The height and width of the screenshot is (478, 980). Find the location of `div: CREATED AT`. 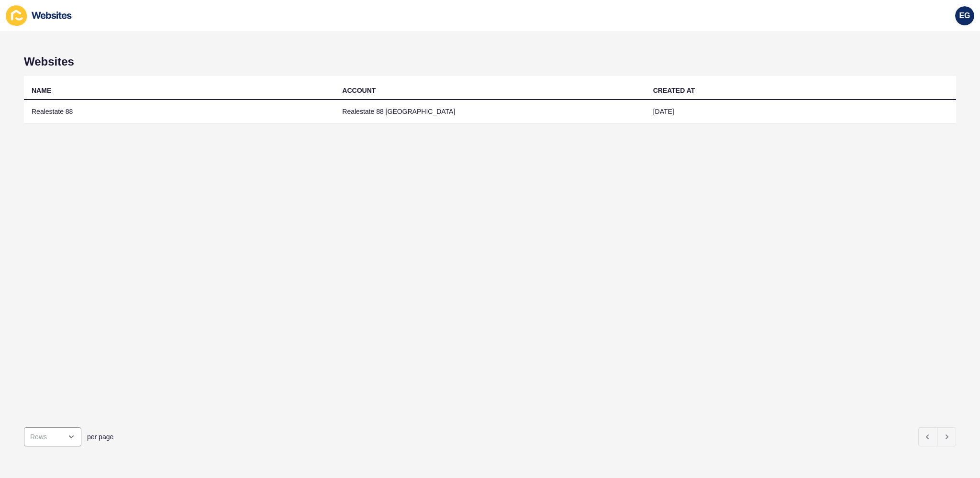

div: CREATED AT is located at coordinates (674, 90).